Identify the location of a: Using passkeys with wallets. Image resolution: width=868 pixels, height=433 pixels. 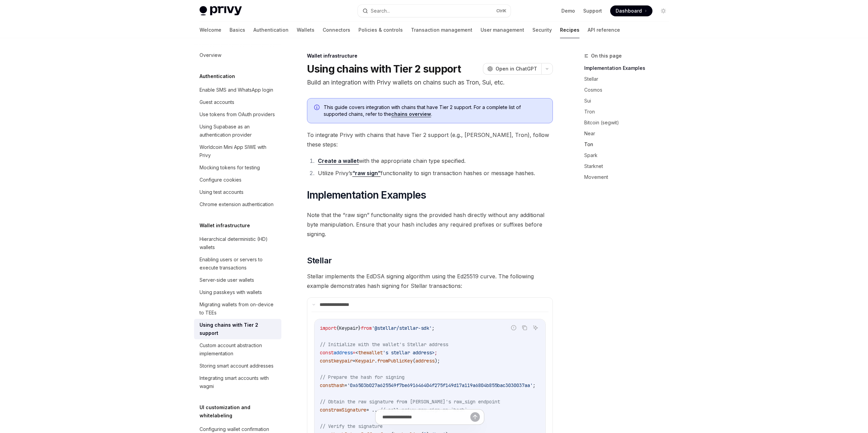
(238, 292).